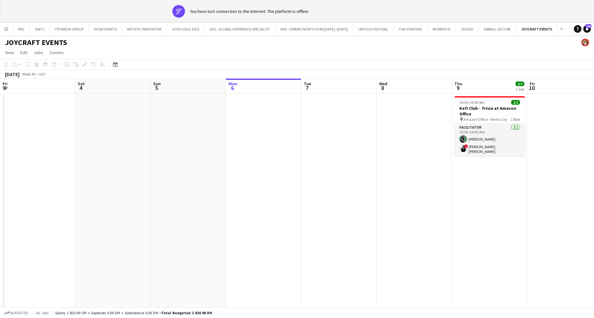 The image size is (594, 318). I want to click on button: AIRBALL DECORE, so click(497, 29).